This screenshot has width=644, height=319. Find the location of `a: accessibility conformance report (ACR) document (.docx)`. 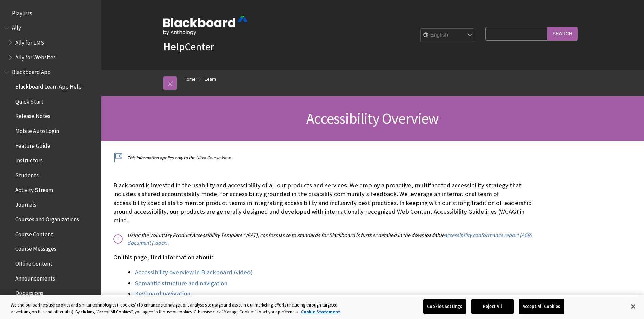

a: accessibility conformance report (ACR) document (.docx) is located at coordinates (329, 239).